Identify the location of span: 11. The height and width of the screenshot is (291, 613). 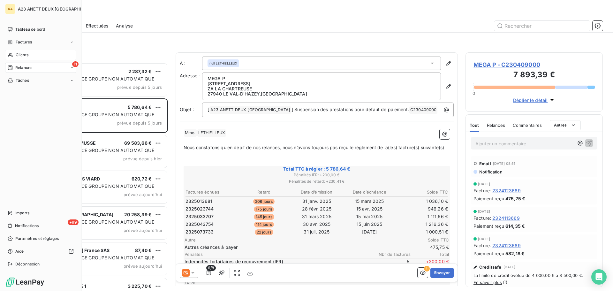
(75, 64).